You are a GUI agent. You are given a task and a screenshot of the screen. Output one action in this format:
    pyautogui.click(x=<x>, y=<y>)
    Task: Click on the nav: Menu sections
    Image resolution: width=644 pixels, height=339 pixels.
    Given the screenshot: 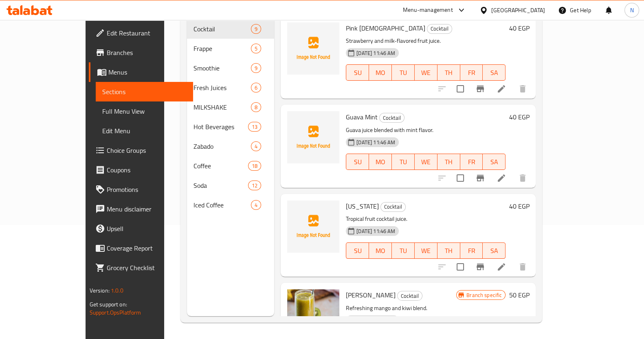 What is the action you would take?
    pyautogui.click(x=230, y=117)
    